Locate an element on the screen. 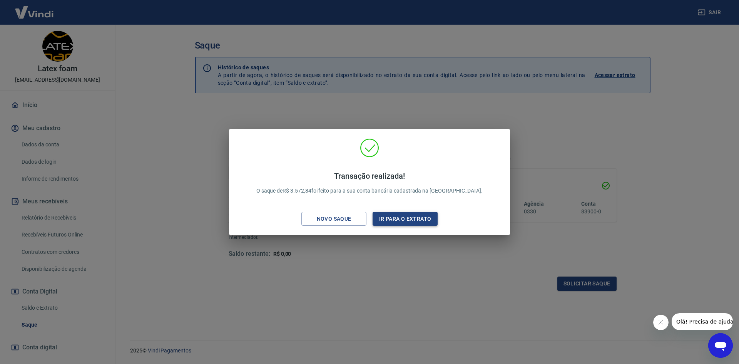 This screenshot has width=739, height=364. button: Novo saque is located at coordinates (334, 219).